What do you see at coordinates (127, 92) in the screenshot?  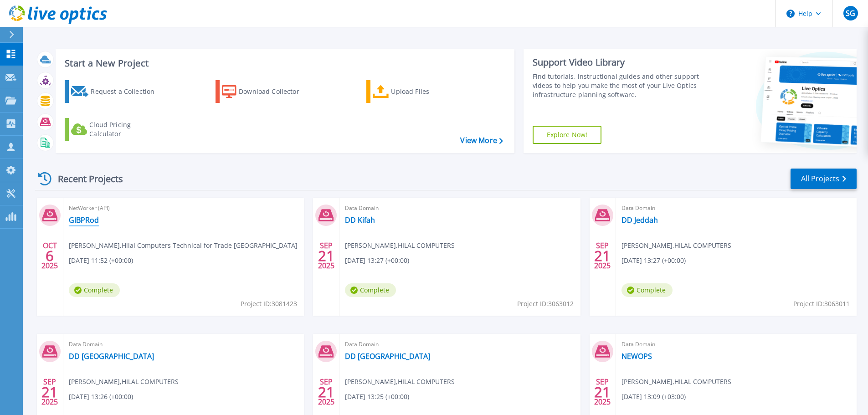 I see `div: Request a Collection` at bounding box center [127, 92].